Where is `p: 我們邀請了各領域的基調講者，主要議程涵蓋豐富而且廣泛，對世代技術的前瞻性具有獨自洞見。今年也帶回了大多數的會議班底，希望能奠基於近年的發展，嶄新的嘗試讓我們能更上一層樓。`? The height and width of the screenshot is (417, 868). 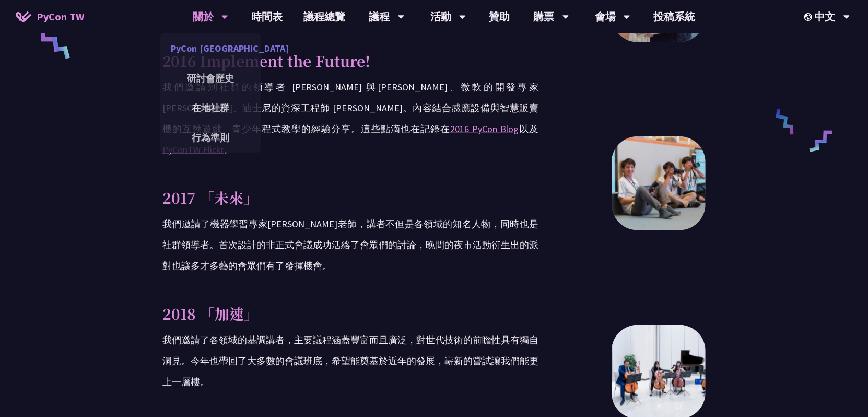 p: 我們邀請了各領域的基調講者，主要議程涵蓋豐富而且廣泛，對世代技術的前瞻性具有獨自洞見。今年也帶回了大多數的會議班底，希望能奠基於近年的發展，嶄新的嘗試讓我們能更上一層樓。 is located at coordinates (350, 360).